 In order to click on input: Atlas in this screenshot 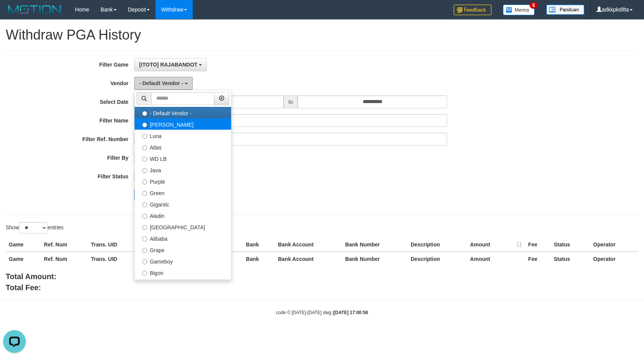, I will do `click(144, 148)`.